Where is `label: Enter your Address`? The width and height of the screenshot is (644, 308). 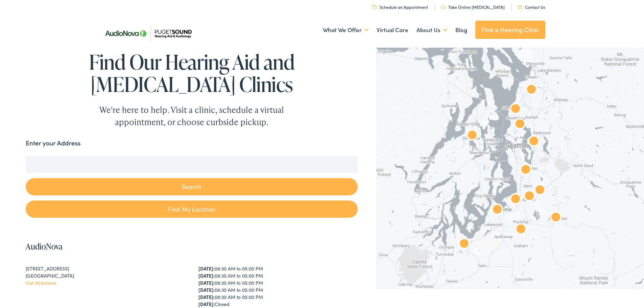 label: Enter your Address is located at coordinates (53, 143).